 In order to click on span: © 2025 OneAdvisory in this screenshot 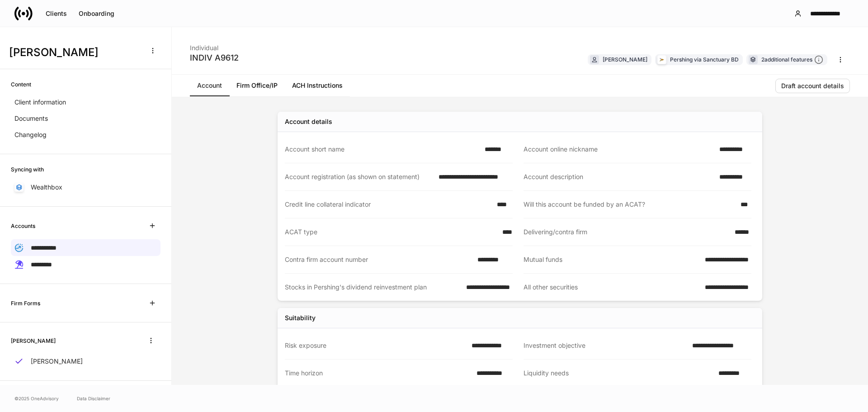, I will do `click(37, 398)`.